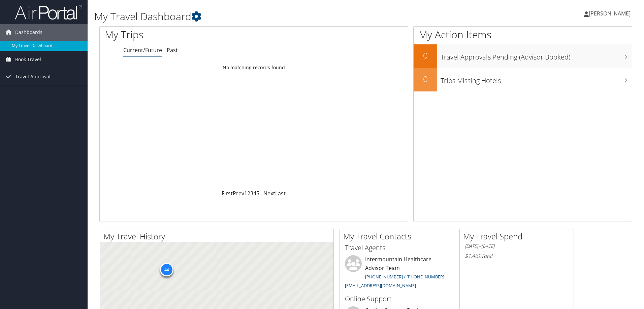 The height and width of the screenshot is (309, 644). I want to click on h3: Trips Missing Hotels, so click(536, 79).